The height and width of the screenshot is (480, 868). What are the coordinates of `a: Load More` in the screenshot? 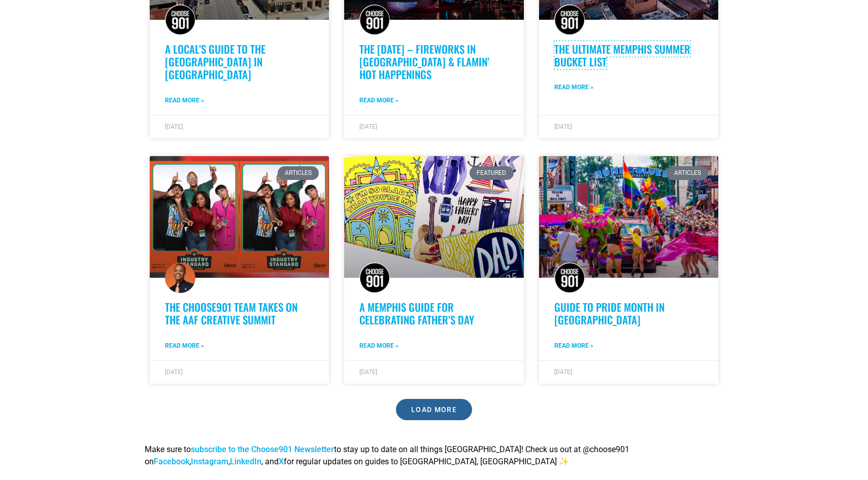 It's located at (434, 410).